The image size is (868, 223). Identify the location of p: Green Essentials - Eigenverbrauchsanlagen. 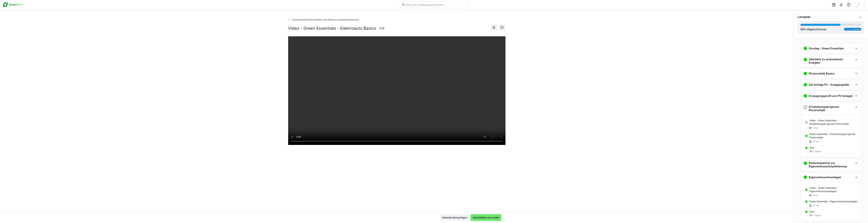
(833, 201).